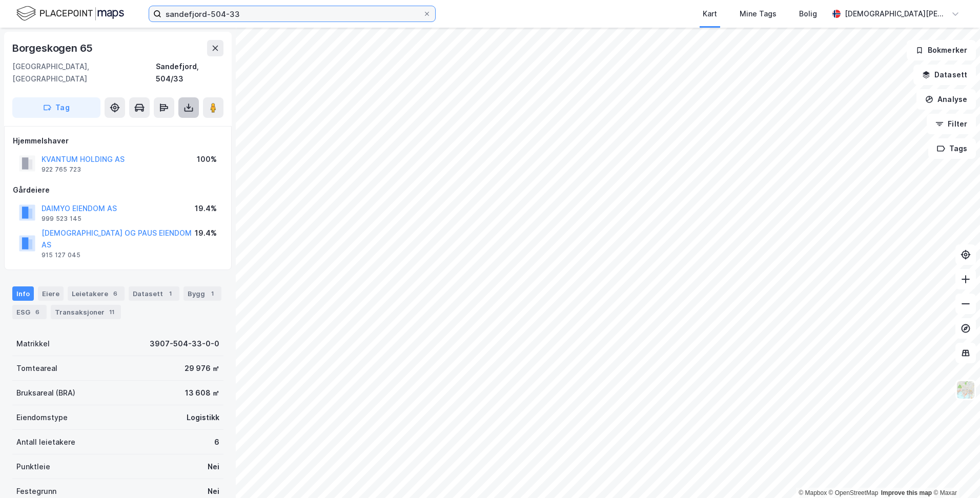 The image size is (980, 498). What do you see at coordinates (61, 169) in the screenshot?
I see `div: 922 765 723` at bounding box center [61, 169].